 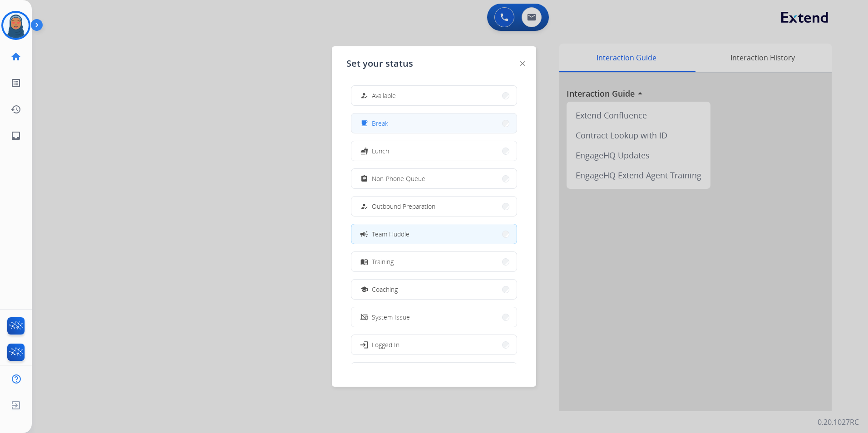 I want to click on mat-icon: campaign, so click(x=364, y=234).